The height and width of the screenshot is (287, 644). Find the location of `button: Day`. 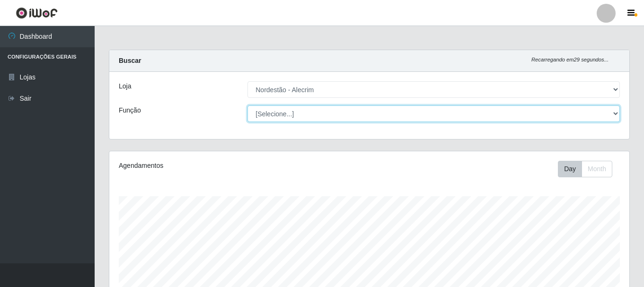

button: Day is located at coordinates (569, 169).